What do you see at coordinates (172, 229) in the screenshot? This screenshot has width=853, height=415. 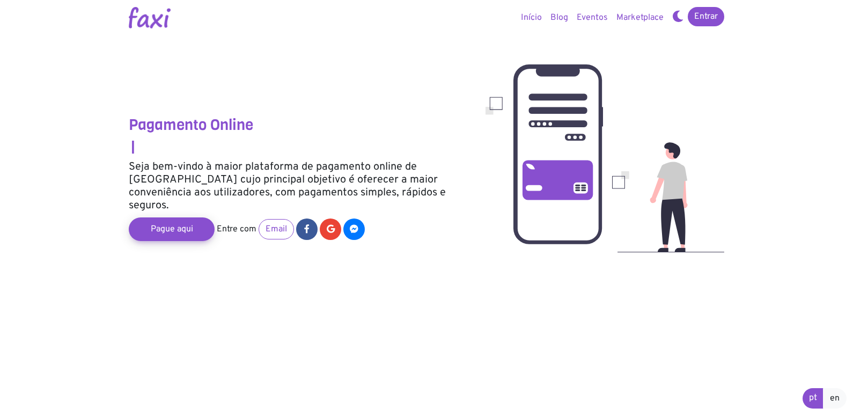 I see `a: Pague aqui` at bounding box center [172, 229].